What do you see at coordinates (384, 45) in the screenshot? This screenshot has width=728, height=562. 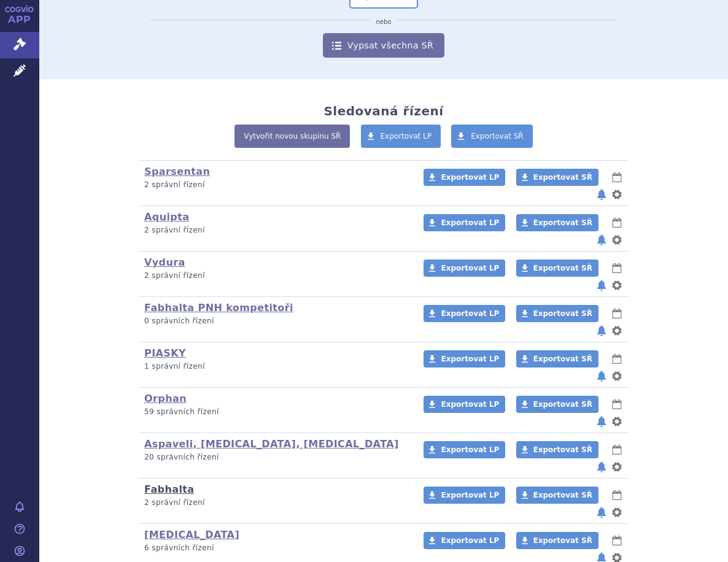 I see `a: Vypsat všechna SŘ` at bounding box center [384, 45].